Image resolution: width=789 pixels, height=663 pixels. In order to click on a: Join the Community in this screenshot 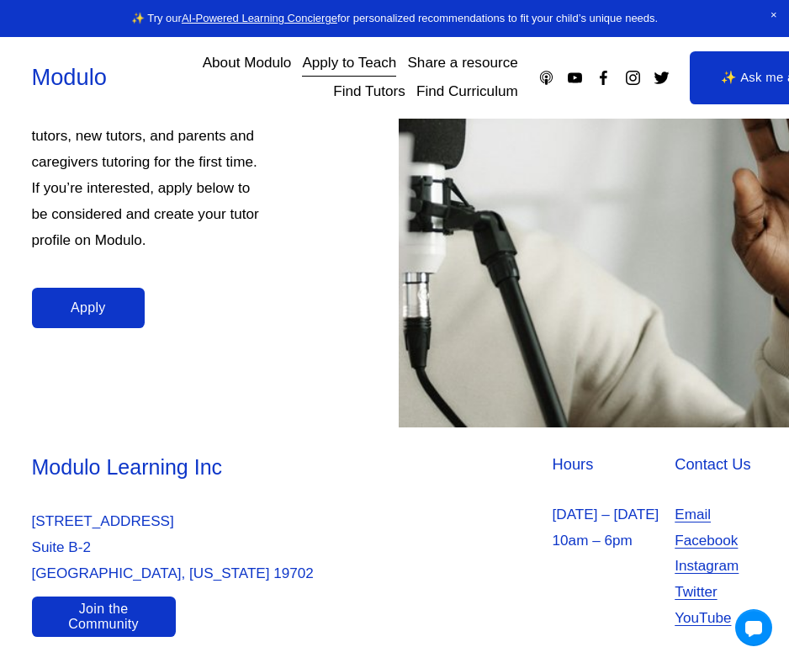, I will do `click(103, 616)`.